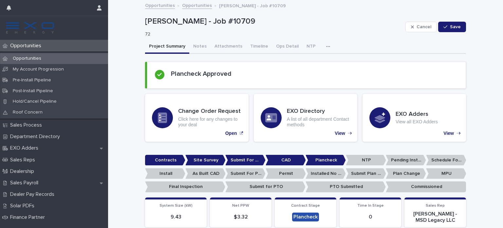 The height and width of the screenshot is (228, 503). Describe the element at coordinates (435, 205) in the screenshot. I see `span: Sales Rep` at that location.